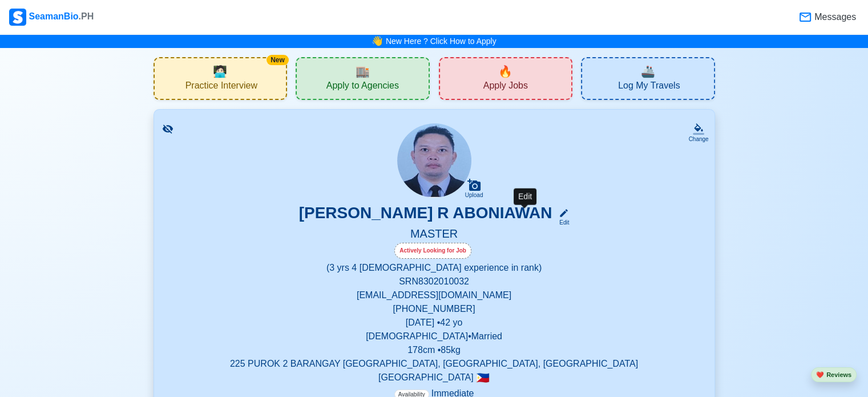 This screenshot has height=397, width=868. What do you see at coordinates (505, 71) in the screenshot?
I see `span: new` at bounding box center [505, 71].